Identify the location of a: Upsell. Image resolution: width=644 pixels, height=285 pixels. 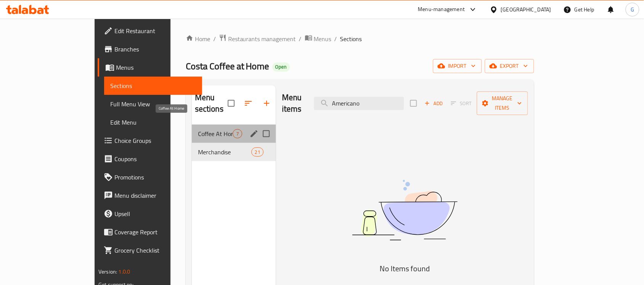
(150, 214).